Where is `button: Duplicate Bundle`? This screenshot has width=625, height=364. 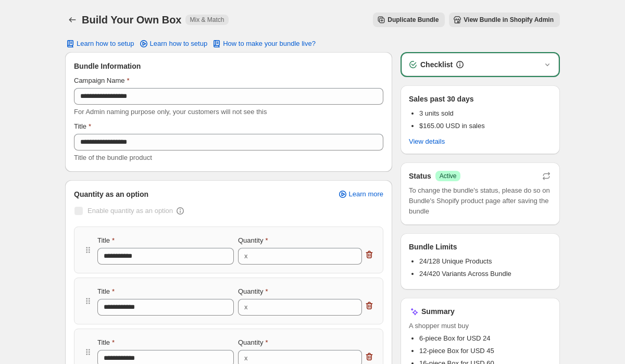
button: Duplicate Bundle is located at coordinates (409, 20).